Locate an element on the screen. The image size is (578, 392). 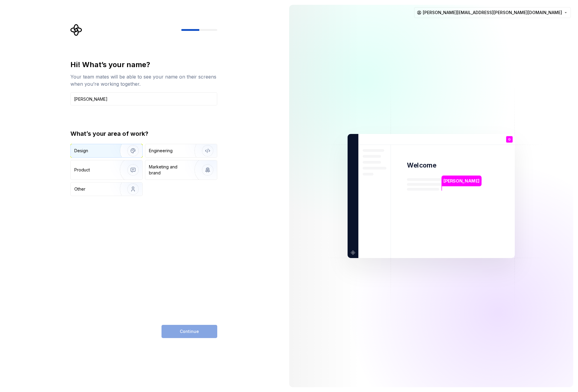
input: Han Solo is located at coordinates (144, 99).